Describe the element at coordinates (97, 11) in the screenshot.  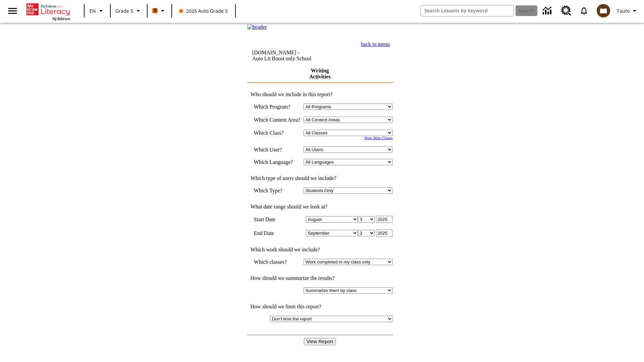
I see `button: Language: EN, Select a language` at that location.